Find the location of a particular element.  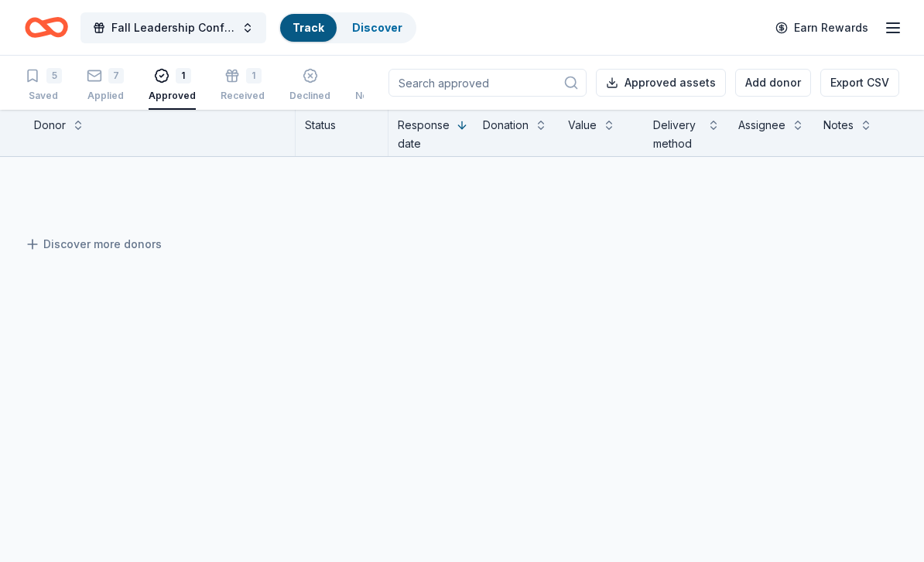

div: Value is located at coordinates (582, 125).